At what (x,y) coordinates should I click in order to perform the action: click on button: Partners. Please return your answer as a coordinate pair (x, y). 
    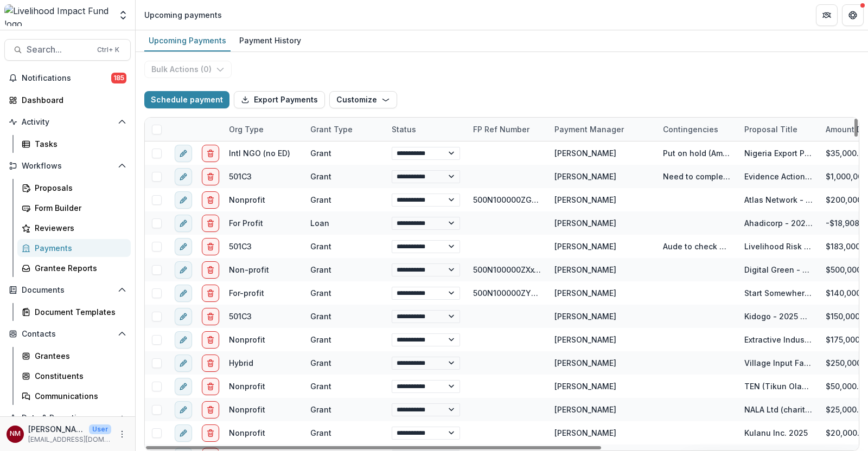
    Looking at the image, I should click on (827, 15).